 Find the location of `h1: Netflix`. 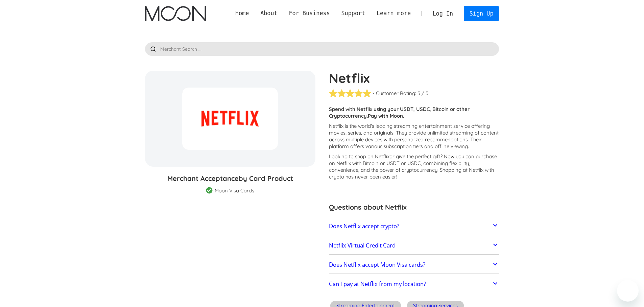

h1: Netflix is located at coordinates (414, 78).